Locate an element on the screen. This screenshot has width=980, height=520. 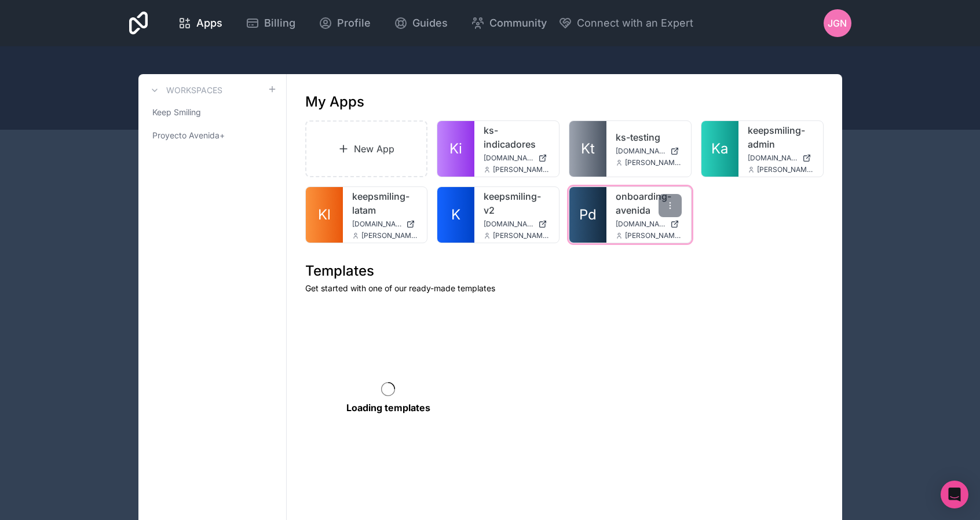
p: Get started with one of our ready-made templates is located at coordinates (565, 289).